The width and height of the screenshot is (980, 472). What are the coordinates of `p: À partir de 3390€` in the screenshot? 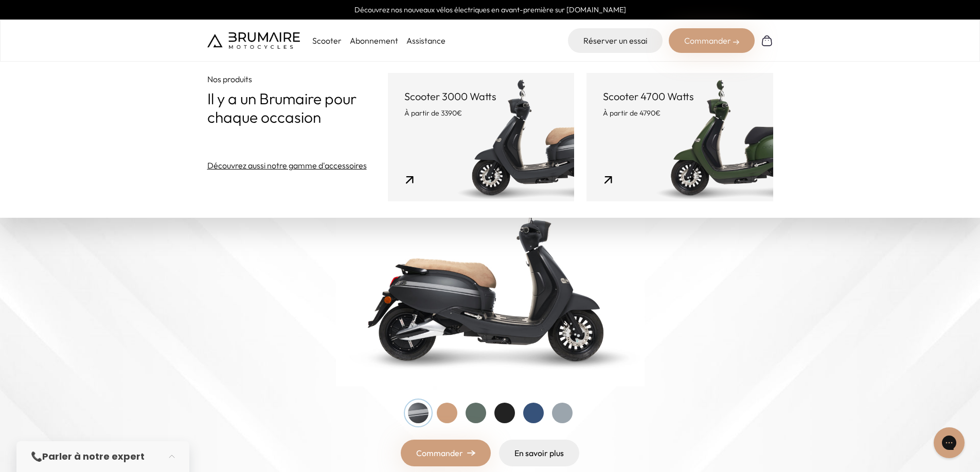 It's located at (481, 113).